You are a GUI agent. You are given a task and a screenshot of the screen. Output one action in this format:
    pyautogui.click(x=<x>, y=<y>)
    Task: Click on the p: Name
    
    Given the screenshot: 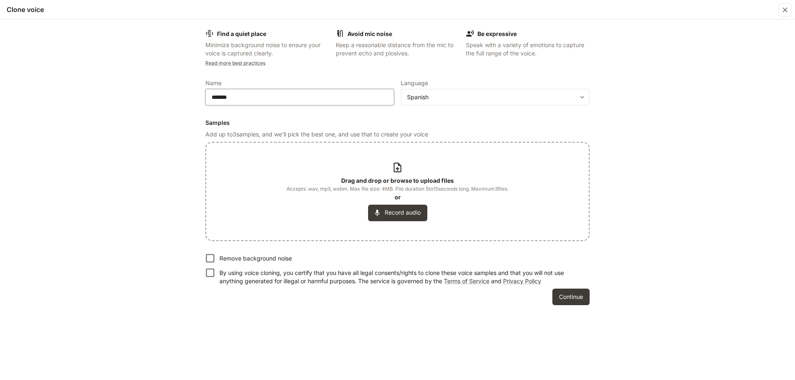 What is the action you would take?
    pyautogui.click(x=213, y=83)
    